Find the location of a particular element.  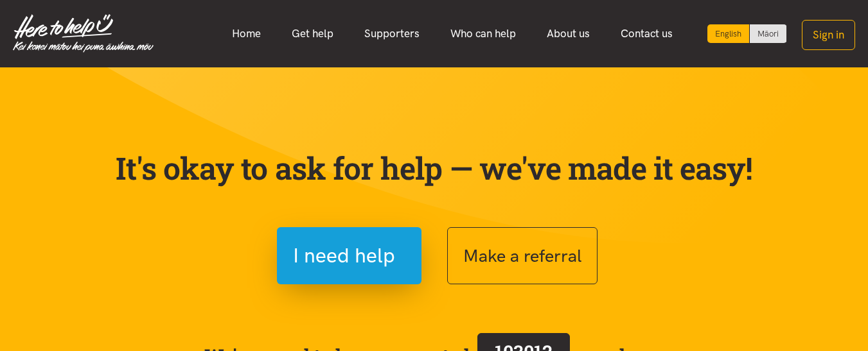

img: Home is located at coordinates (82, 33).